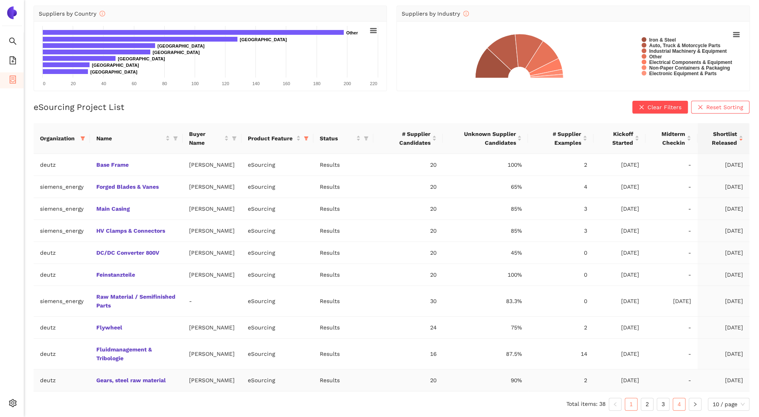  What do you see at coordinates (647, 404) in the screenshot?
I see `a: 2` at bounding box center [647, 404].